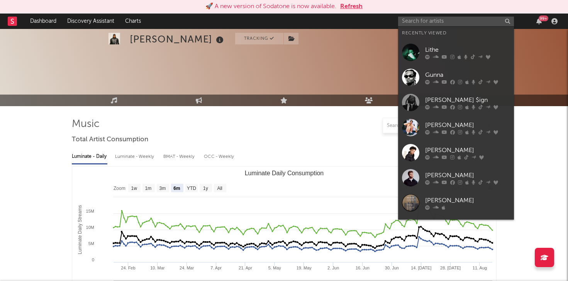  I want to click on text: Luminate Daily Streams, so click(80, 230).